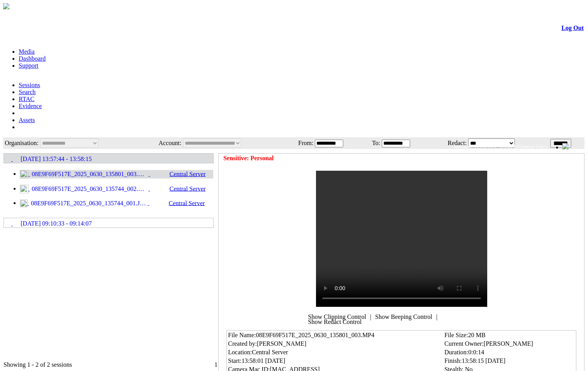 The width and height of the screenshot is (588, 371). I want to click on span: 08E9F69F517E_2025_0630_135744_001.JPG, so click(88, 203).